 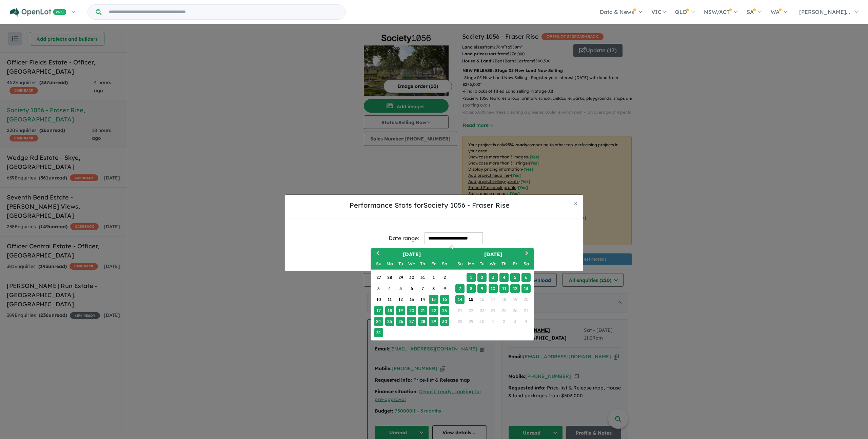 What do you see at coordinates (378, 299) in the screenshot?
I see `div: Choose Sunday, August 10th, 2025` at bounding box center [378, 299].